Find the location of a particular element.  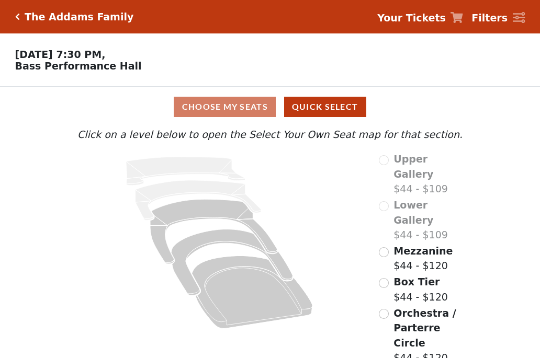

strong: Your Tickets is located at coordinates (411, 18).